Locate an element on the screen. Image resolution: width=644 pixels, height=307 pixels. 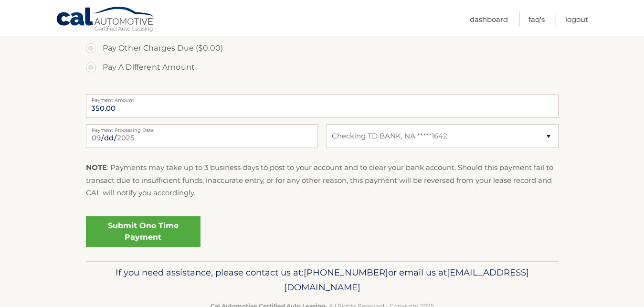
strong: NOTE is located at coordinates (96, 167).